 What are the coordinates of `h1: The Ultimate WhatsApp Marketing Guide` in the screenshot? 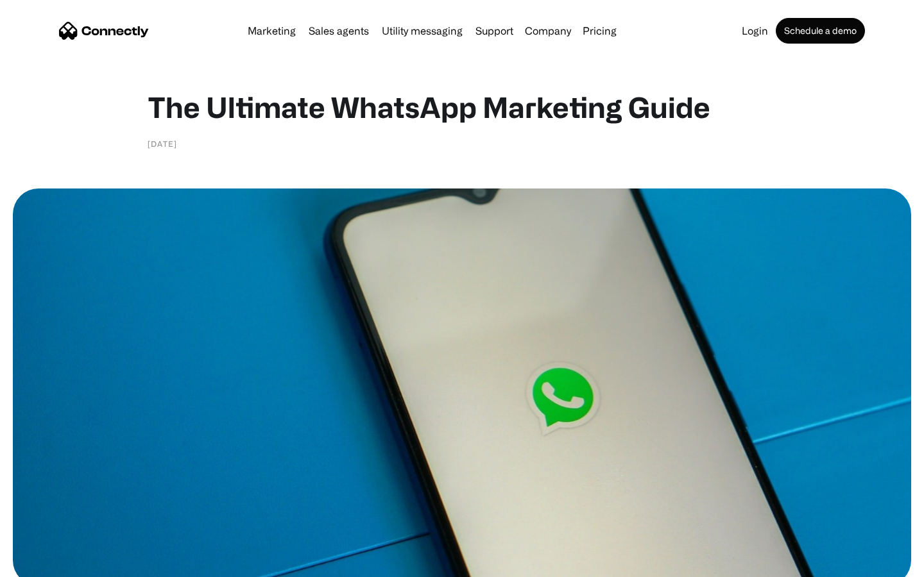 It's located at (462, 107).